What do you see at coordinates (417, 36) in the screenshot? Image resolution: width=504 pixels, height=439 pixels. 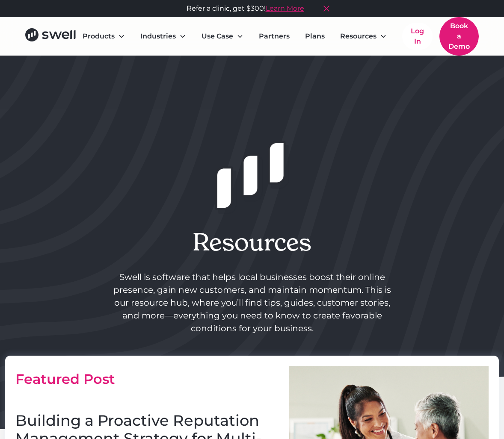 I see `a: Log In` at bounding box center [417, 36].